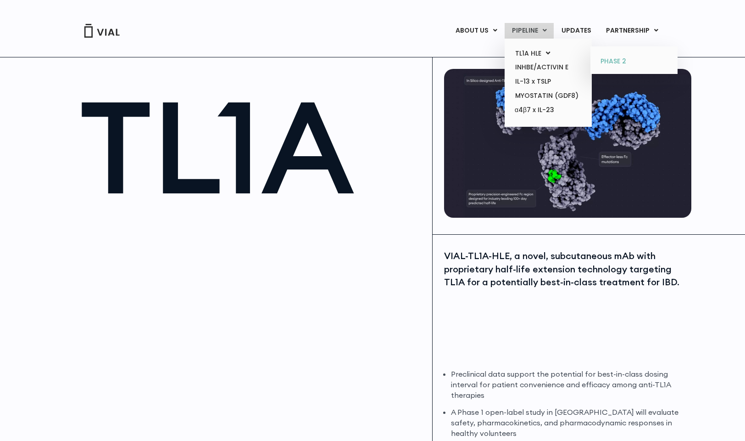 The width and height of the screenshot is (745, 441). I want to click on h1: TL1A, so click(251, 146).